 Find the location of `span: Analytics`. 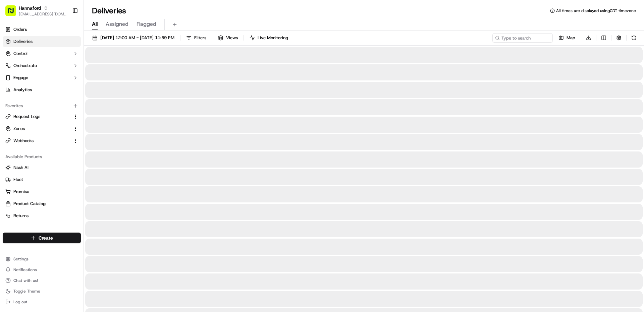

span: Analytics is located at coordinates (22, 90).